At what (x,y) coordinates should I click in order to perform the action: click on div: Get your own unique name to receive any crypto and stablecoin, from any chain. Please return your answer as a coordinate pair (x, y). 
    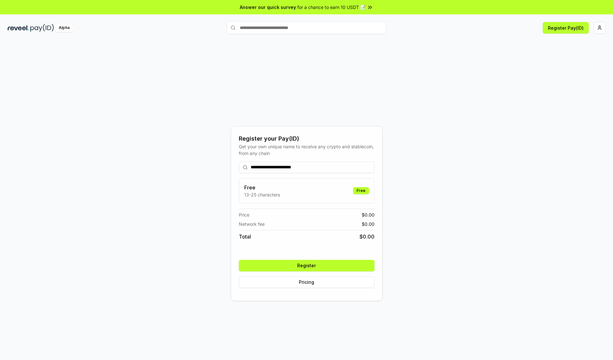
    Looking at the image, I should click on (306, 150).